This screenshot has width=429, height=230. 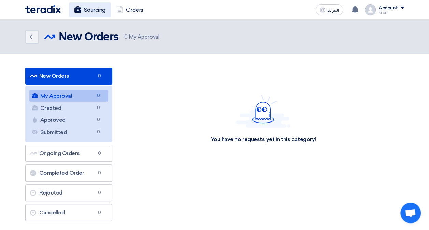 I want to click on a: Completed Order0, so click(x=69, y=173).